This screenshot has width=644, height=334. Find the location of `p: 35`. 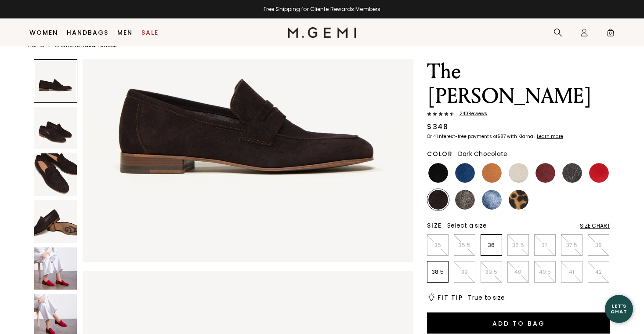

p: 35 is located at coordinates (437, 245).